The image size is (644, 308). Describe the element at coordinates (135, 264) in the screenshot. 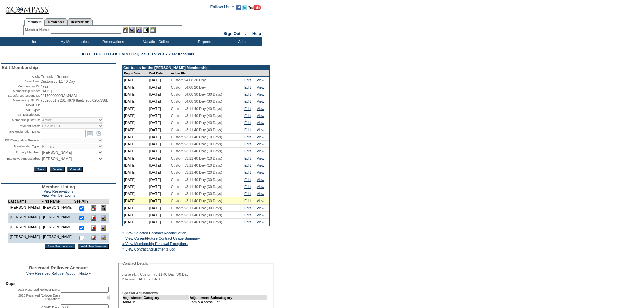

I see `legend: Contract Details` at that location.